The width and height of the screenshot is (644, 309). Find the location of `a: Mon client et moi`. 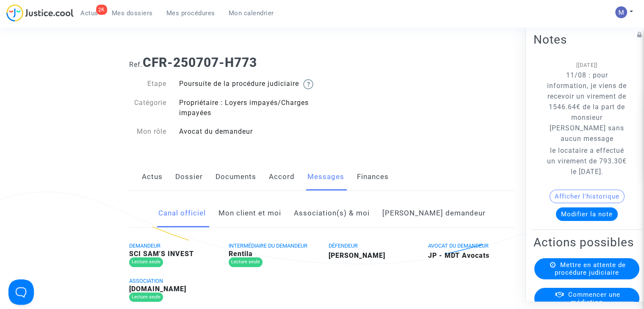

a: Mon client et moi is located at coordinates (250, 214).